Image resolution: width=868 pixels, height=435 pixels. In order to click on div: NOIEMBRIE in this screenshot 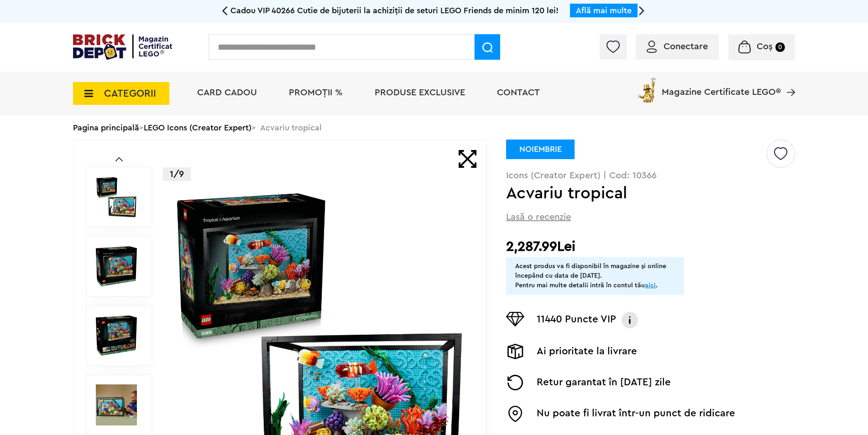, I will do `click(540, 149)`.